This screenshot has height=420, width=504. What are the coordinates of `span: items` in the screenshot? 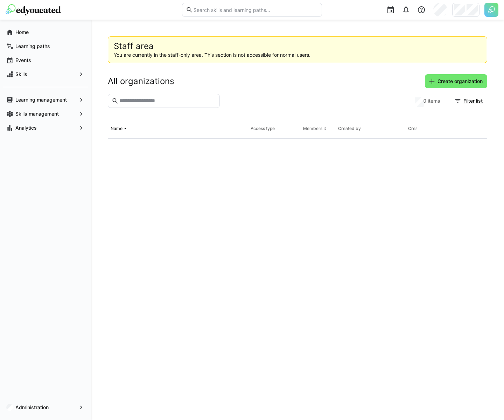 It's located at (434, 101).